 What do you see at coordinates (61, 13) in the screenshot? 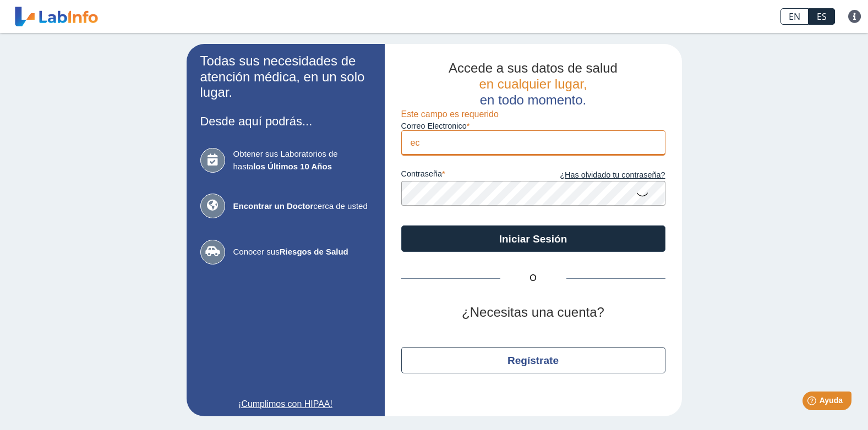
I see `span: Ayuda` at bounding box center [61, 13].